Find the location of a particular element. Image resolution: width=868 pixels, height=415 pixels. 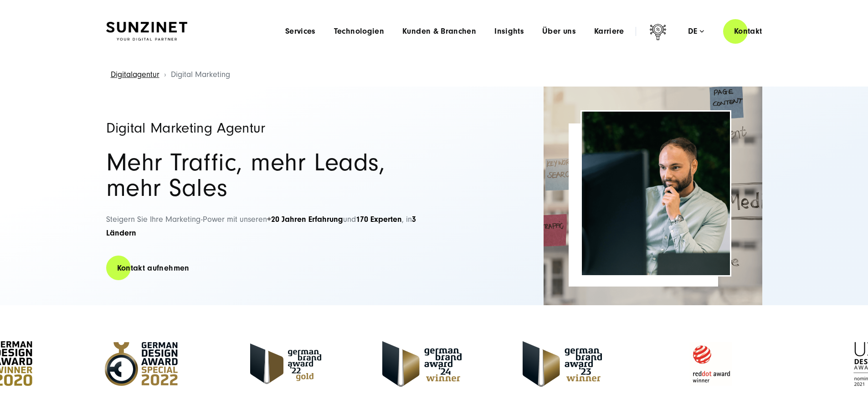

span: Karriere is located at coordinates (609, 31).